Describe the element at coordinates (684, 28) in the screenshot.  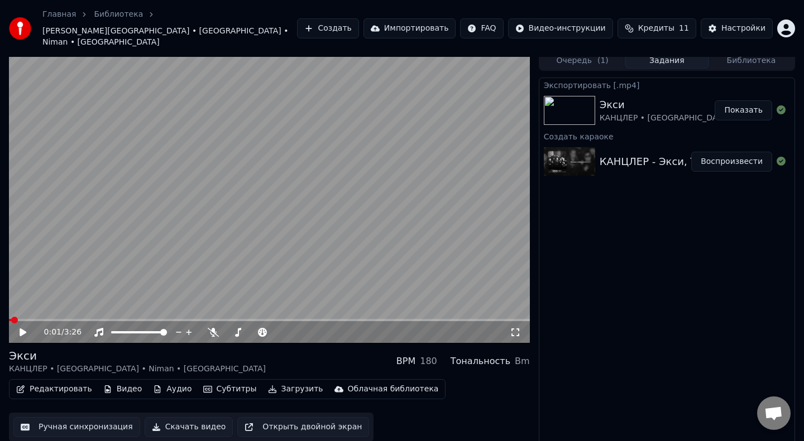
I see `span: 11` at that location.